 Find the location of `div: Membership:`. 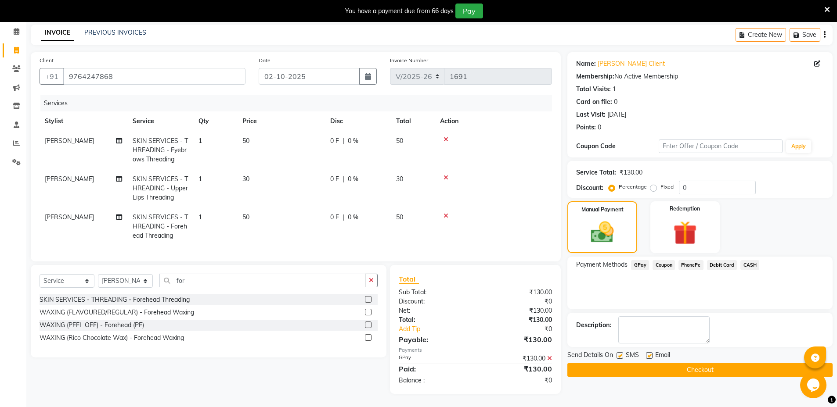

div: Membership: is located at coordinates (595, 76).